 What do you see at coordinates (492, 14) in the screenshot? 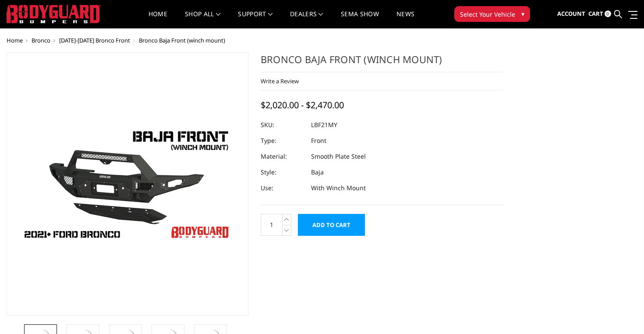
I see `button: Select Your Vehicle` at bounding box center [492, 14].